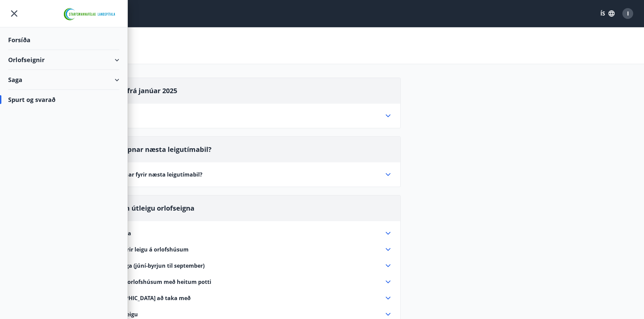 The height and width of the screenshot is (319, 644). What do you see at coordinates (14, 13) in the screenshot?
I see `button: menu` at bounding box center [14, 13].